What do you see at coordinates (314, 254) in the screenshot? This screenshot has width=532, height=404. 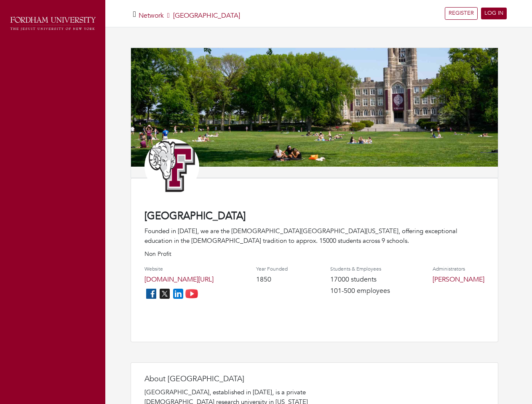 I see `p: Non Profit` at bounding box center [314, 254].